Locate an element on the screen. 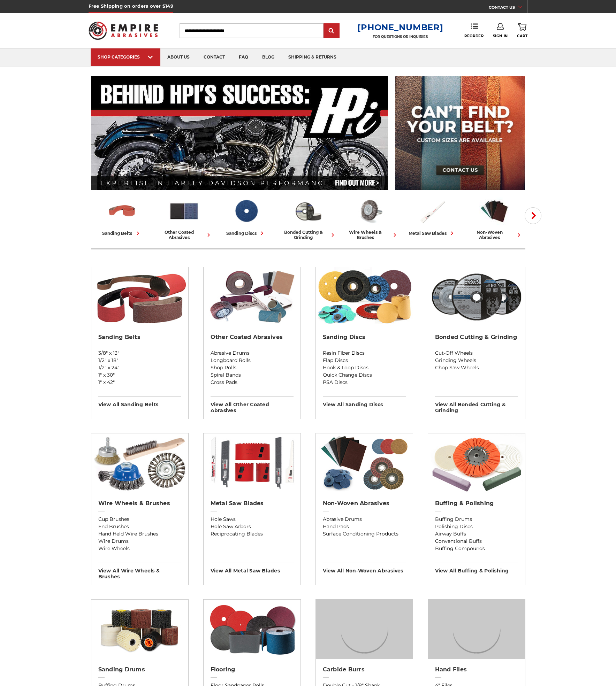 This screenshot has width=616, height=686. h2: Other Coated Abrasives is located at coordinates (252, 337).